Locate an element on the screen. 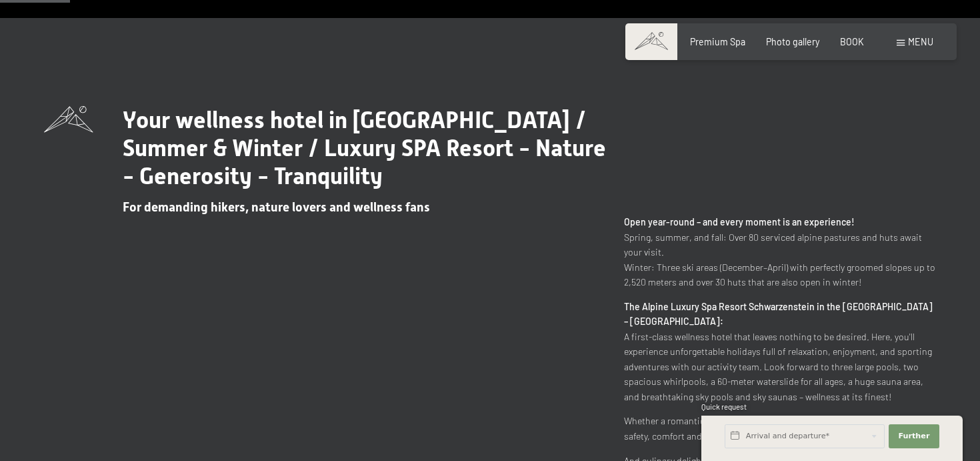 Image resolution: width=980 pixels, height=461 pixels. font: Further is located at coordinates (914, 436).